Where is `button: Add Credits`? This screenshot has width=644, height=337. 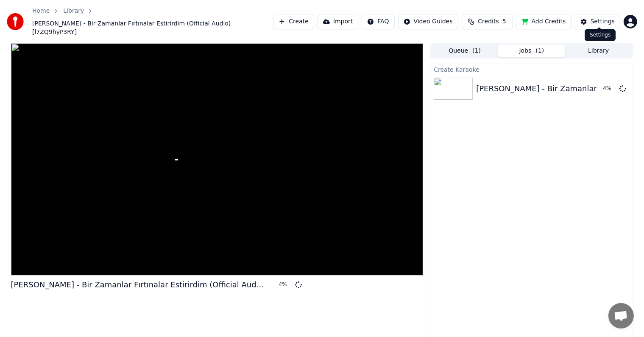 button: Add Credits is located at coordinates (544, 22).